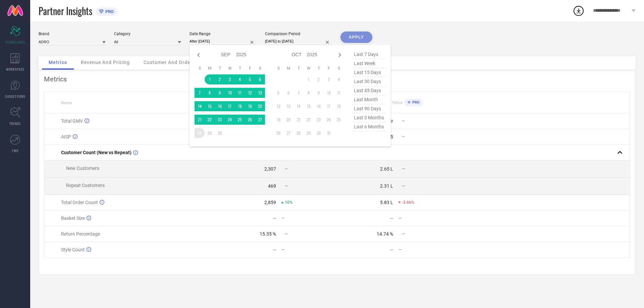 This screenshot has width=644, height=308. I want to click on td: Tue Sep 02 2025, so click(220, 79).